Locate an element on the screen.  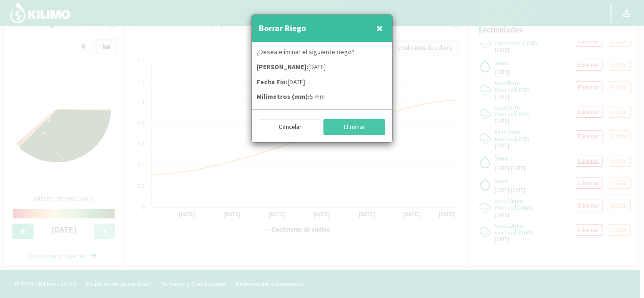
p: ¿Desea eliminar el siguiente riego? is located at coordinates (322, 52).